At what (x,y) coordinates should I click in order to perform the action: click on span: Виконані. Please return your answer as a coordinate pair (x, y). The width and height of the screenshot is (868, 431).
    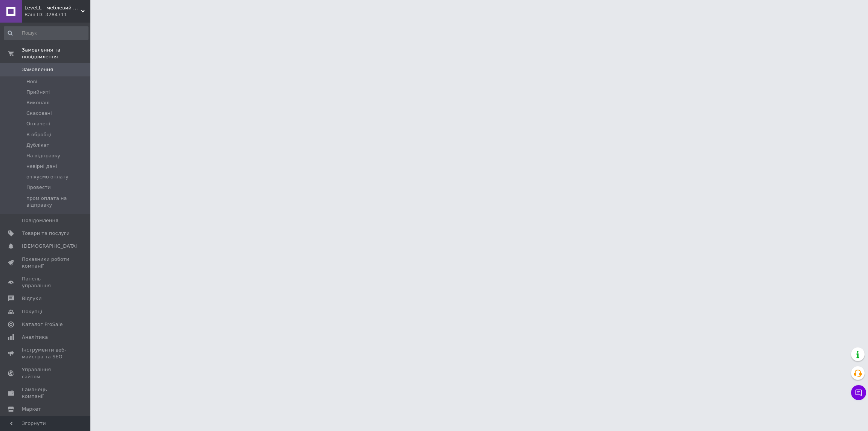
    Looking at the image, I should click on (38, 103).